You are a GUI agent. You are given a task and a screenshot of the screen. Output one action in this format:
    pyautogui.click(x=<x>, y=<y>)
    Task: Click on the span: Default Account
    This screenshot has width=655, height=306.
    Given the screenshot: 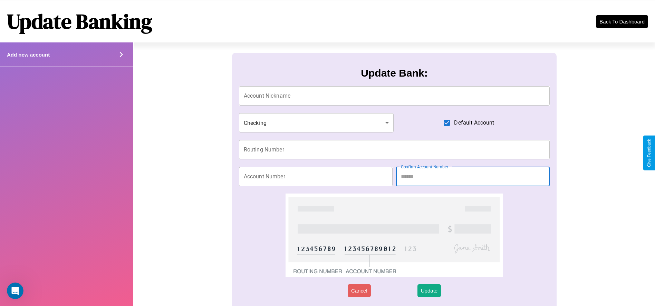 What is the action you would take?
    pyautogui.click(x=474, y=123)
    